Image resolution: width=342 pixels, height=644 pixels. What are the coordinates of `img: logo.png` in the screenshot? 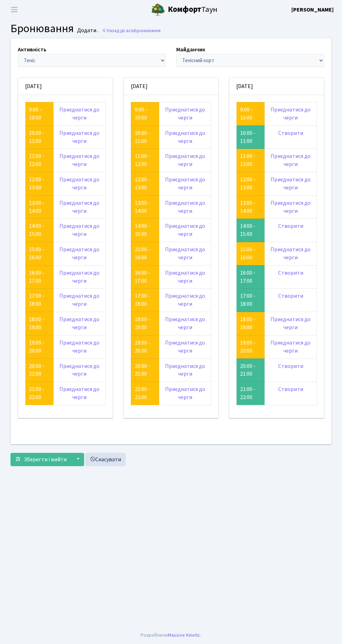 It's located at (158, 9).